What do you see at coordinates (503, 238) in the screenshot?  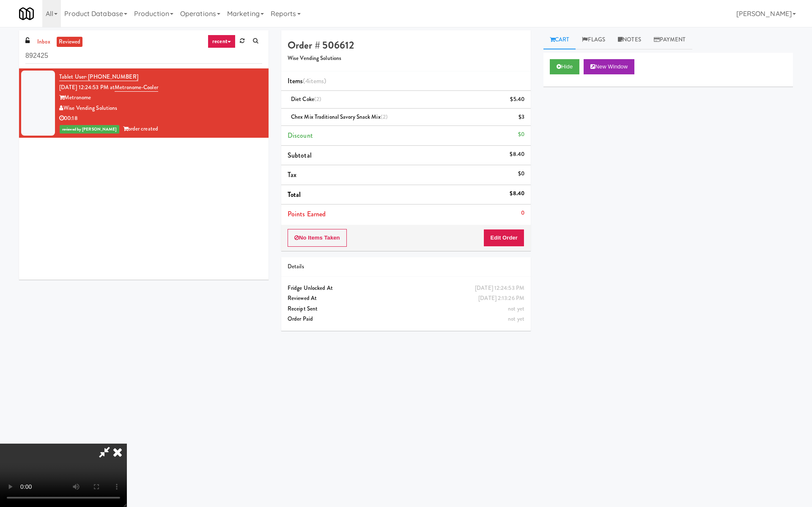 I see `button: Edit Order` at bounding box center [503, 238].